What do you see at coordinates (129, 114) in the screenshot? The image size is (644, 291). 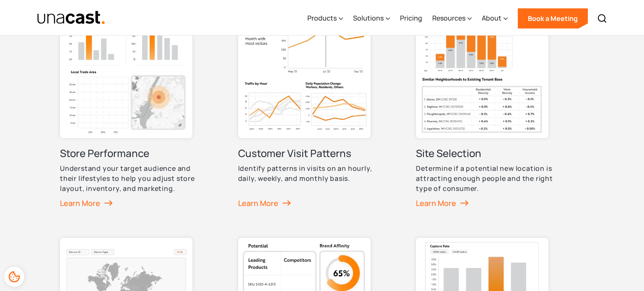 I see `a: illustration with Peak Visitors, Total Visitors, and Local Trade Area graphsStore PerformanceUnde...` at bounding box center [129, 114].